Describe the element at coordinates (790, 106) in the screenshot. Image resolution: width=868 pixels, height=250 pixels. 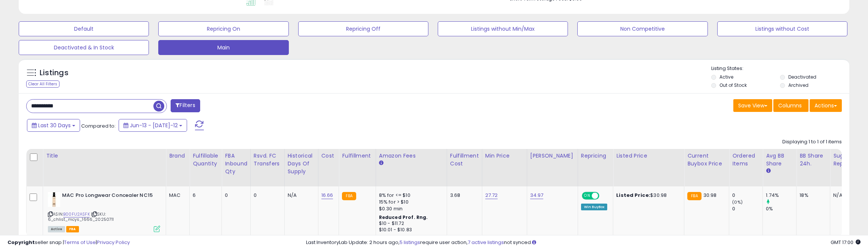
I see `span: Columns` at that location.